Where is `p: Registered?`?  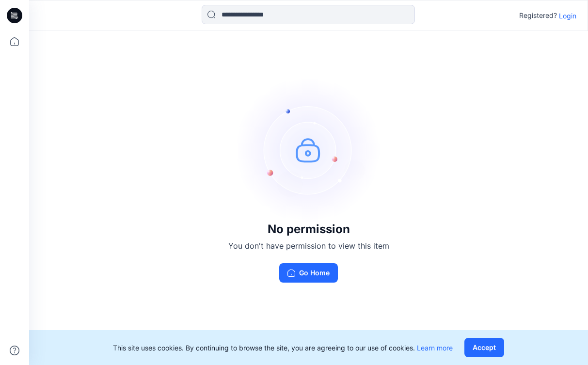
p: Registered? is located at coordinates (538, 15).